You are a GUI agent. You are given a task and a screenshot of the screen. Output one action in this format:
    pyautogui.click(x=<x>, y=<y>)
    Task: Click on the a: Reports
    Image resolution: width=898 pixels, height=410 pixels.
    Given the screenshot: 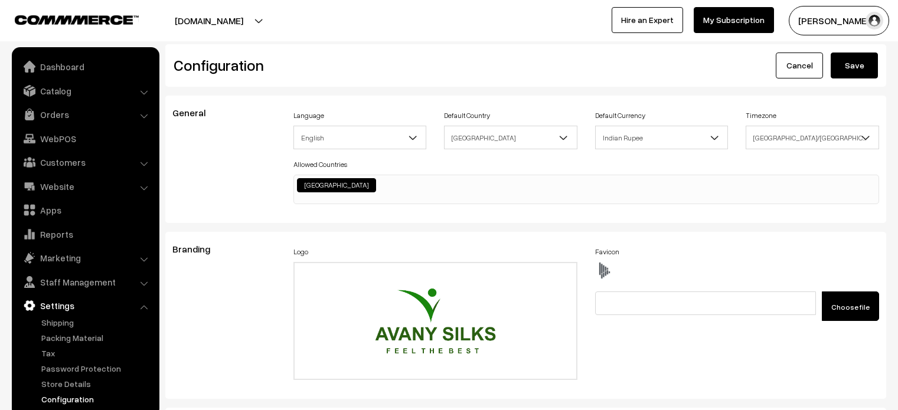 What is the action you would take?
    pyautogui.click(x=85, y=234)
    